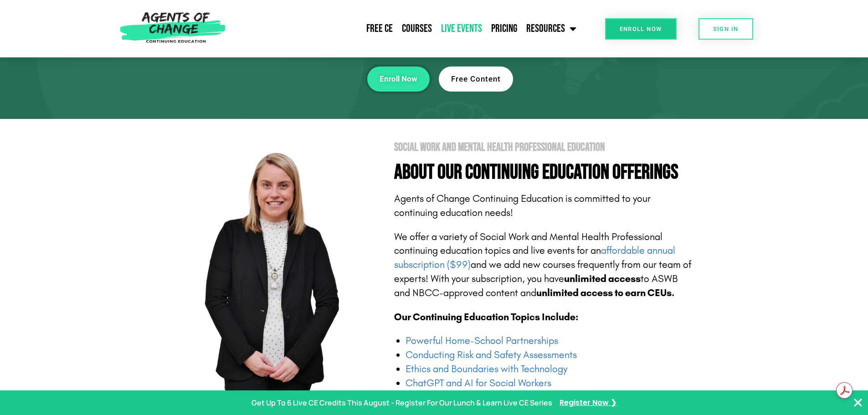 The width and height of the screenshot is (868, 415). Describe the element at coordinates (402, 403) in the screenshot. I see `p: Get Up To 6 Live CE Credits This August - Register For Our Lunch & Learn Live CE Series` at that location.